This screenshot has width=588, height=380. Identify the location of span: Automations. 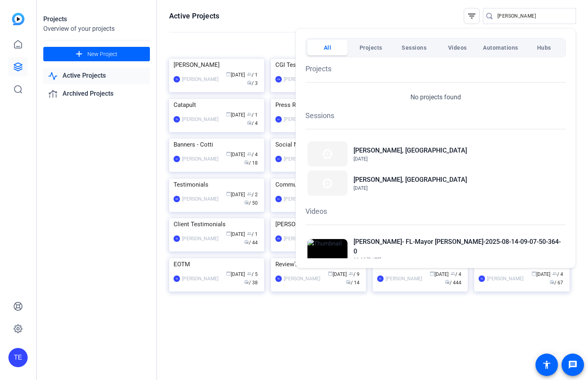
(501, 48).